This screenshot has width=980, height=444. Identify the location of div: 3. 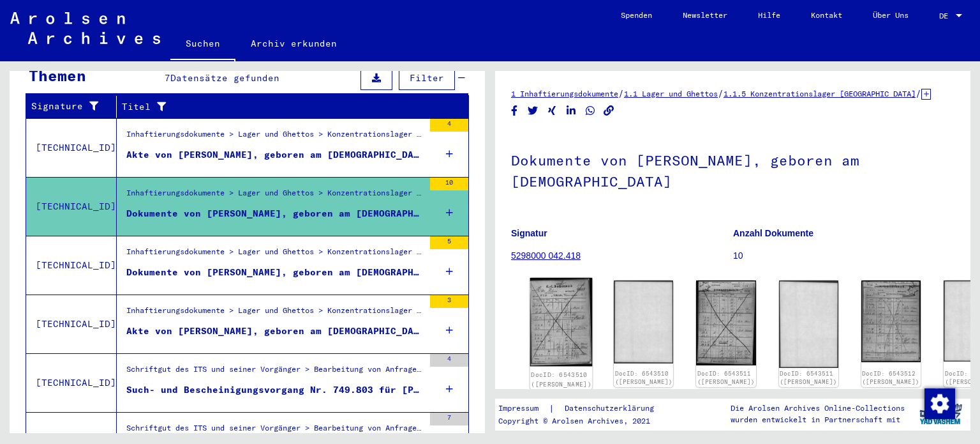
(449, 301).